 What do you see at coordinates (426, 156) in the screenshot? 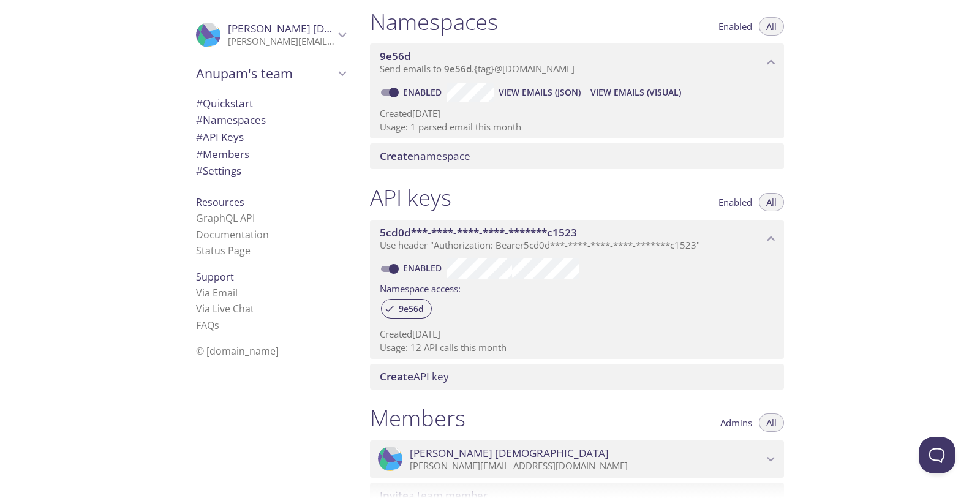
I see `span: namespace` at bounding box center [426, 156].